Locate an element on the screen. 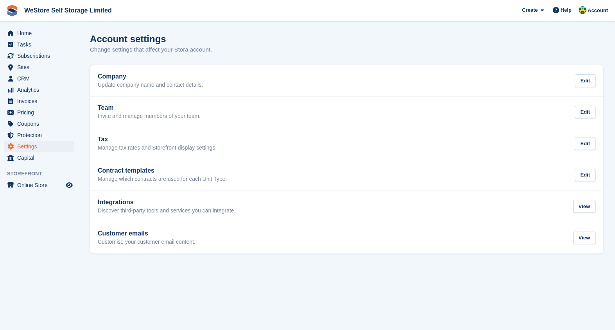  h1: Account settings is located at coordinates (128, 39).